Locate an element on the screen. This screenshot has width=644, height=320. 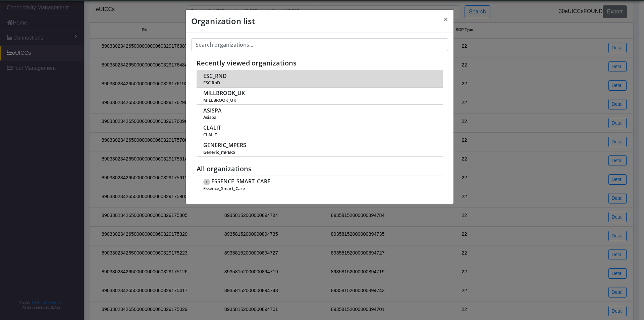
span: GENERIC_MPERS is located at coordinates (225, 145).